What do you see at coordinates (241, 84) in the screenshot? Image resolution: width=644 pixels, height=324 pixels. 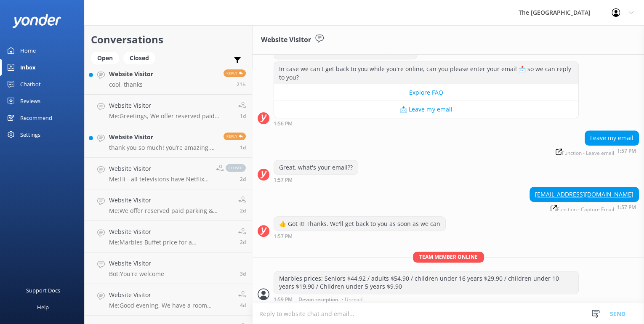 I see `span: 04:09pm 17-Aug-2025 (UTC +12:00) Pacific/Auckland` at bounding box center [241, 84].